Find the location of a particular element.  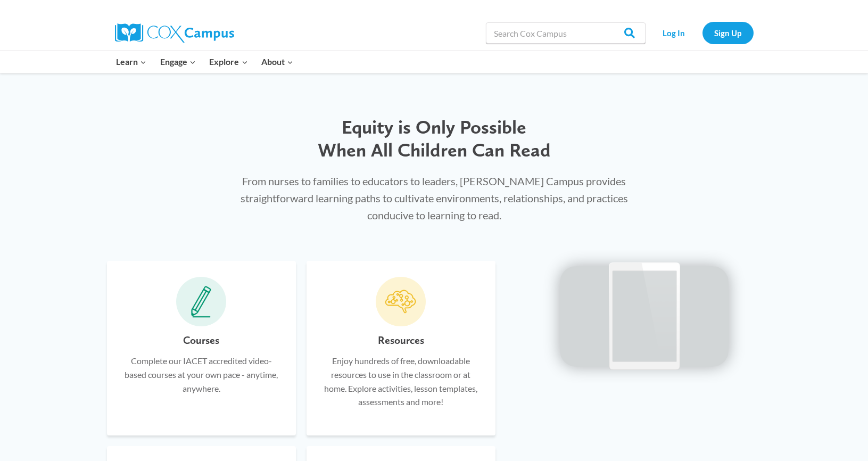

p: Complete our IACET accredited video-based courses at your own pace - anytime, anywhere. is located at coordinates (201, 374).